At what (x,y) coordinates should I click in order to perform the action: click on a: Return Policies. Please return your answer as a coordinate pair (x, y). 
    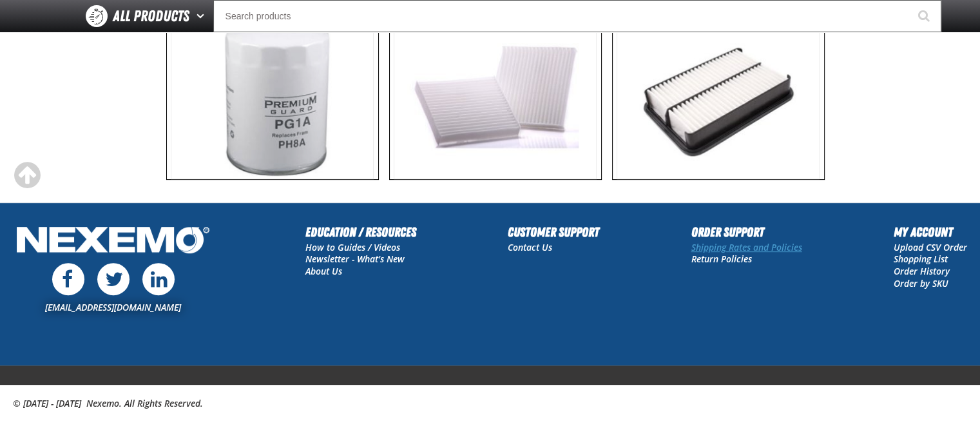
    Looking at the image, I should click on (721, 259).